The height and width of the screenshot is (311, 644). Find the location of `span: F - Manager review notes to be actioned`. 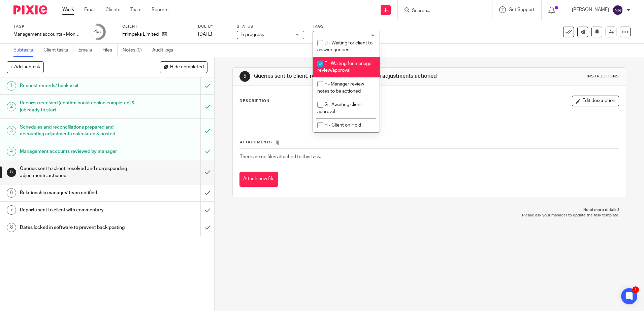

span: F - Manager review notes to be actioned is located at coordinates (340, 88).